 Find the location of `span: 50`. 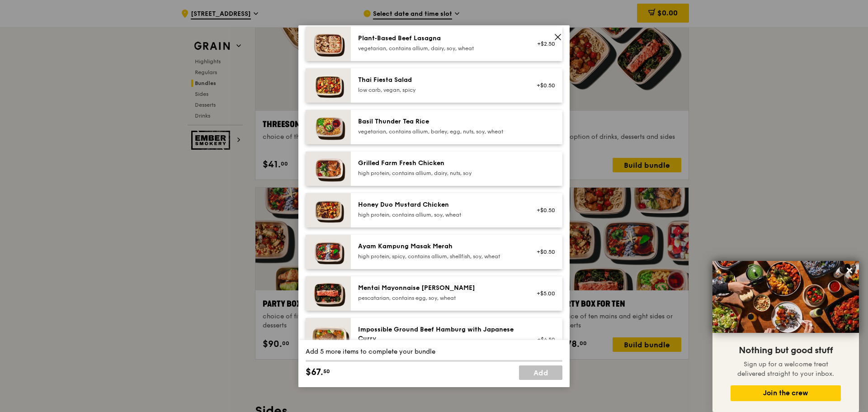

span: 50 is located at coordinates (326, 371).